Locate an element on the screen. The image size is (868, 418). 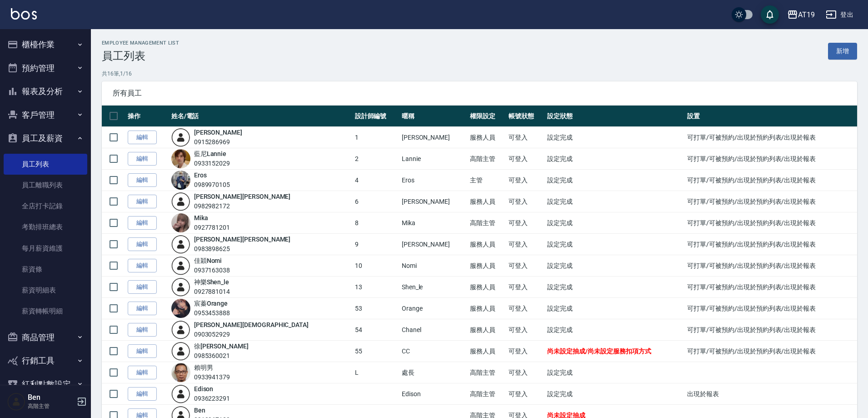
div: 0953453888 is located at coordinates (212, 313).